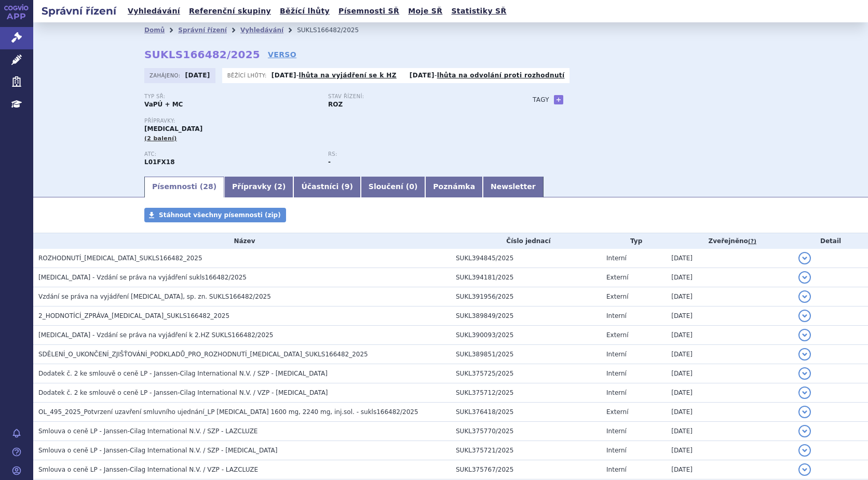  Describe the element at coordinates (242, 241) in the screenshot. I see `th: Název` at that location.